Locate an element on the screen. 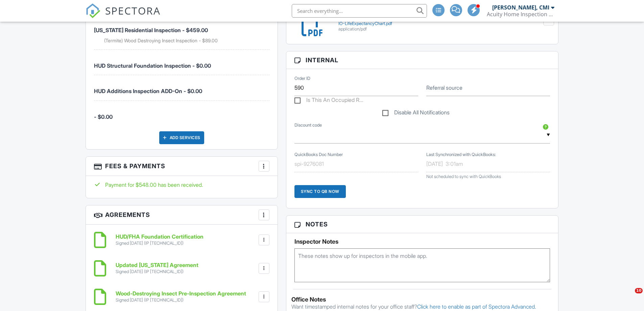  div: Payment for $548.00 has been received. is located at coordinates (182, 185).